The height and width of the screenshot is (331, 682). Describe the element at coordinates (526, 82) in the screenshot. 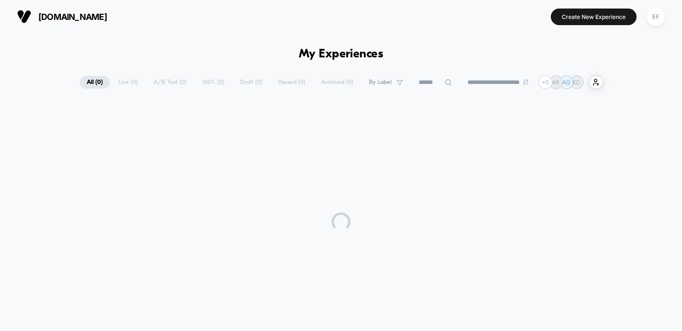

I see `img: end` at that location.